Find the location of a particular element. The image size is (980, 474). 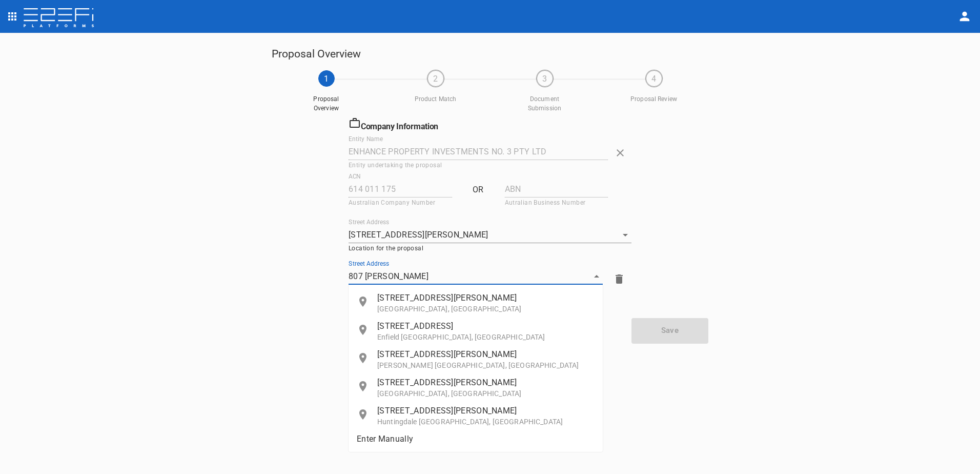

p: Location for the proposal is located at coordinates (490, 248).